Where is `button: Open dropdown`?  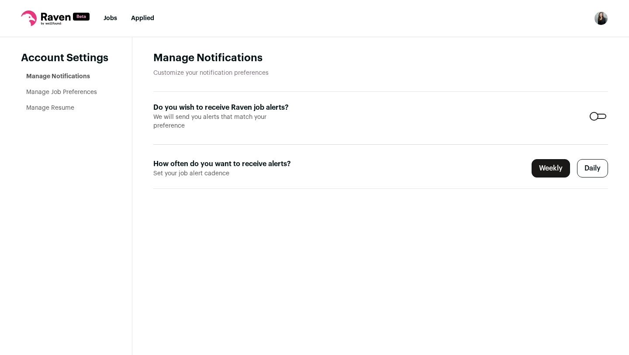
button: Open dropdown is located at coordinates (601, 18).